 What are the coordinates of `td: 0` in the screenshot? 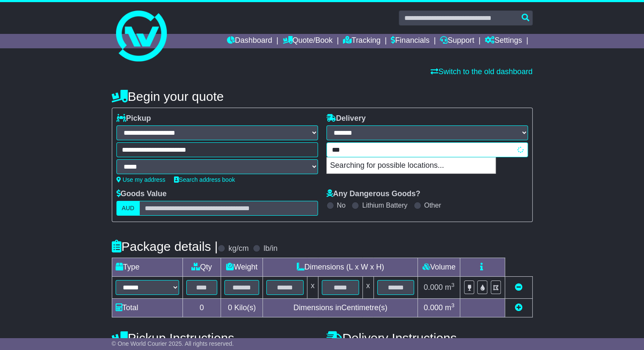 It's located at (202, 308).